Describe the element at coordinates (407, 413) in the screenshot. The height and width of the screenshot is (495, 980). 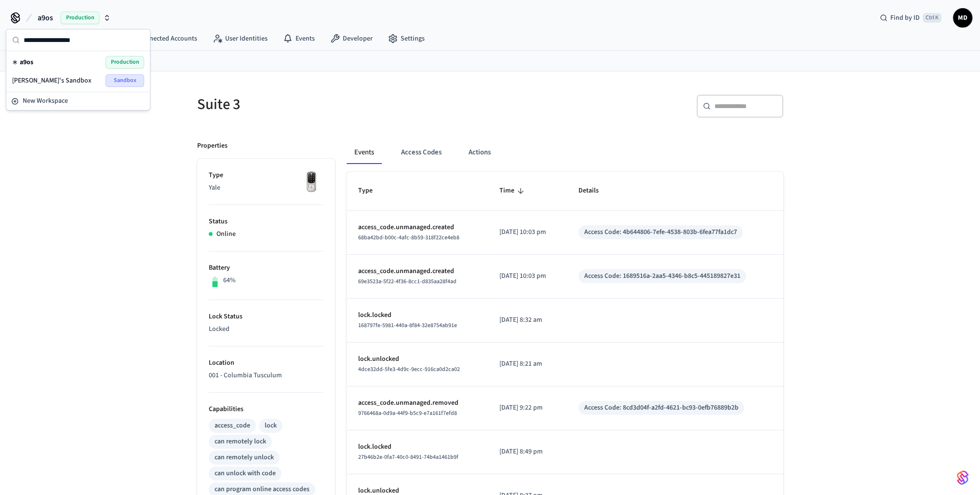
I see `span: 9766468a-0d9a-44f9-b5c9-e7a161f7efd8` at that location.